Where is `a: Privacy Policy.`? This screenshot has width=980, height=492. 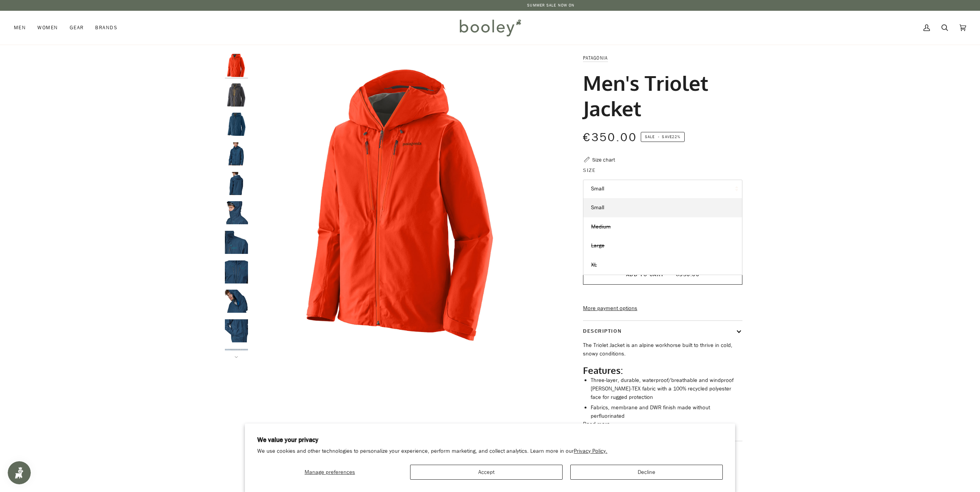 a: Privacy Policy. is located at coordinates (590, 451).